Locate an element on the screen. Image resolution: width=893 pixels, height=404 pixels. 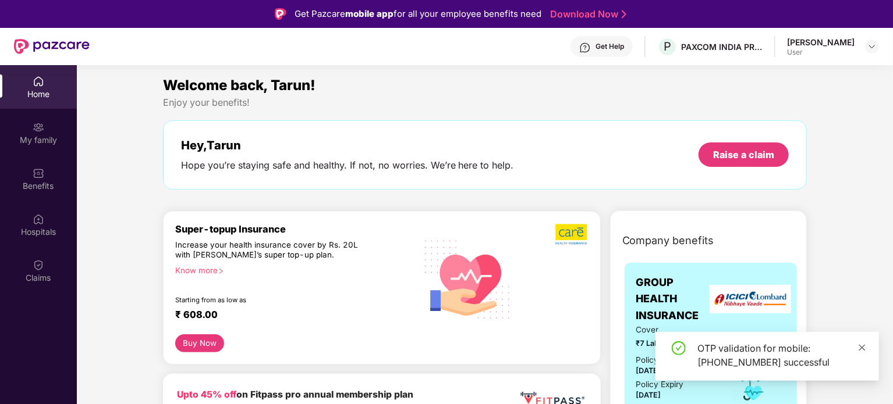
a: Download Now is located at coordinates (586, 14).